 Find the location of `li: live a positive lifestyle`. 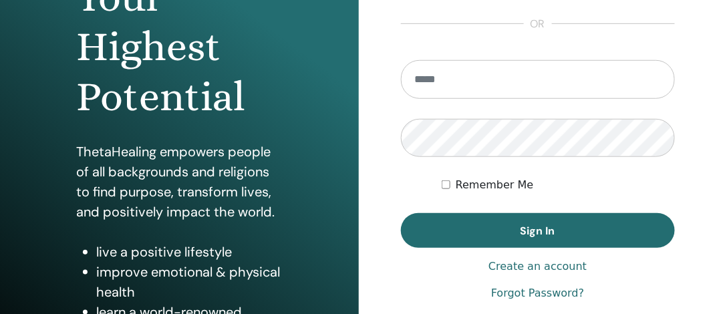

li: live a positive lifestyle is located at coordinates (189, 252).